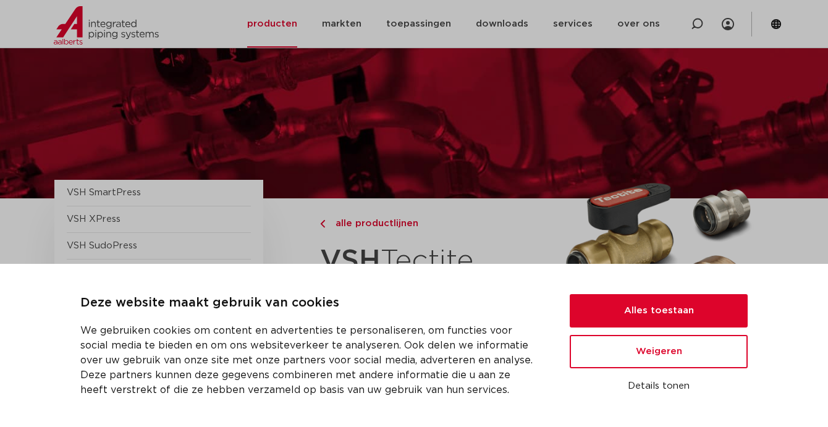 Image resolution: width=828 pixels, height=427 pixels. I want to click on span: VSH XPress, so click(93, 219).